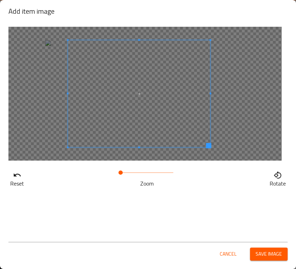 The image size is (296, 269). What do you see at coordinates (228, 254) in the screenshot?
I see `button: Cancel` at bounding box center [228, 254].